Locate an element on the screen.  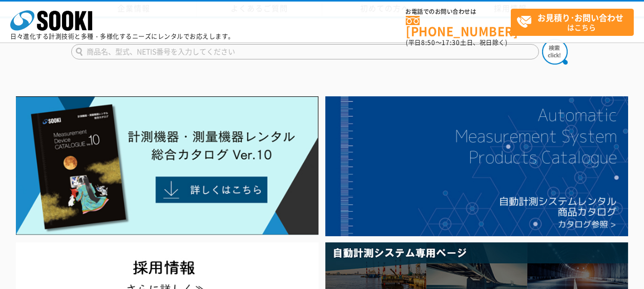
img: btn_search.png is located at coordinates (555, 52).